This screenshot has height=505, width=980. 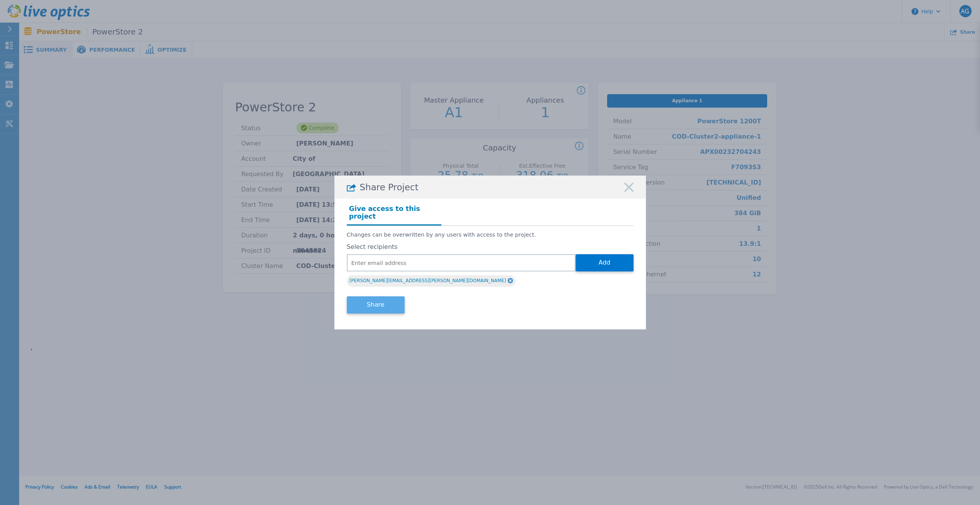 What do you see at coordinates (376, 305) in the screenshot?
I see `button: Share` at bounding box center [376, 305].